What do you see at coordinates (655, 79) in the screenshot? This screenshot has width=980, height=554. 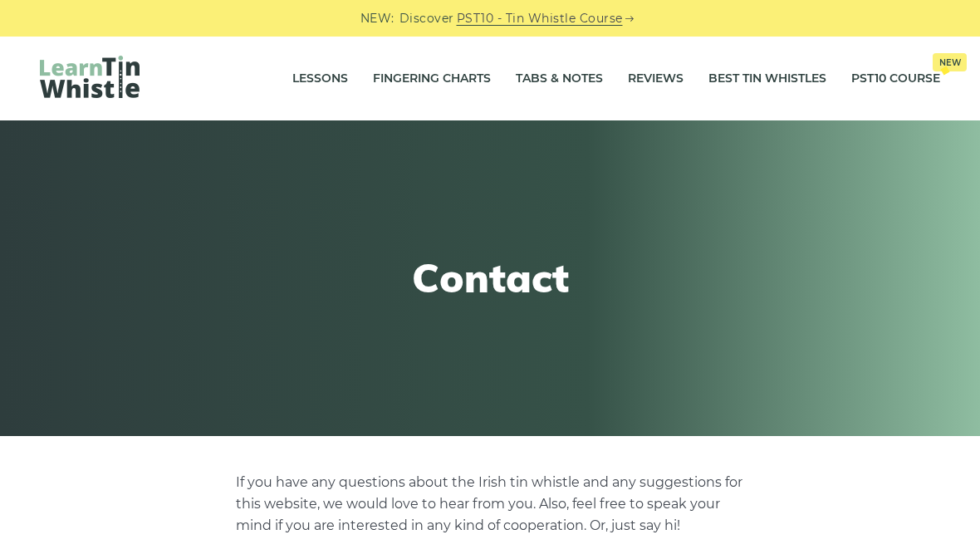 I see `a: Reviews` at bounding box center [655, 79].